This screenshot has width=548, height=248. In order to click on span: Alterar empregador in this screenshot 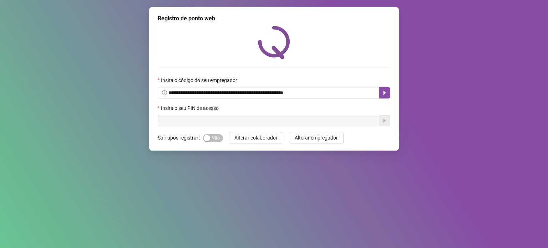, I will do `click(316, 138)`.